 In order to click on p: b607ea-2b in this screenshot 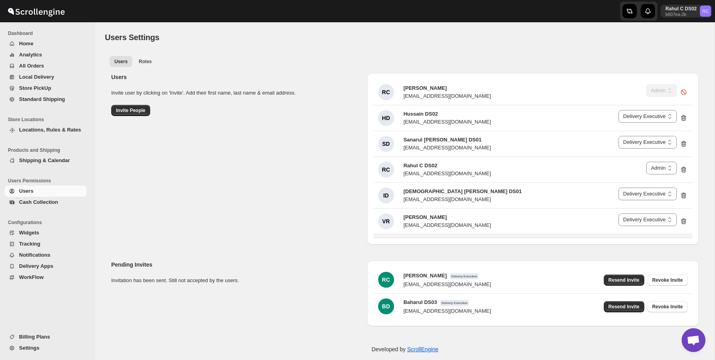, I will do `click(680, 14)`.